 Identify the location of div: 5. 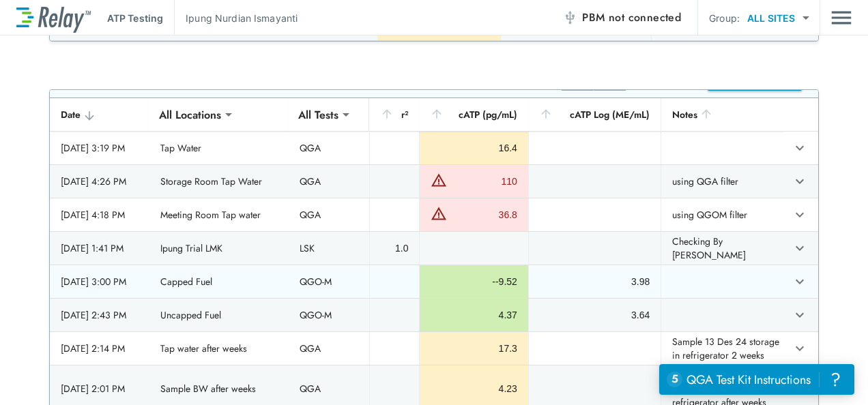
(15, 15).